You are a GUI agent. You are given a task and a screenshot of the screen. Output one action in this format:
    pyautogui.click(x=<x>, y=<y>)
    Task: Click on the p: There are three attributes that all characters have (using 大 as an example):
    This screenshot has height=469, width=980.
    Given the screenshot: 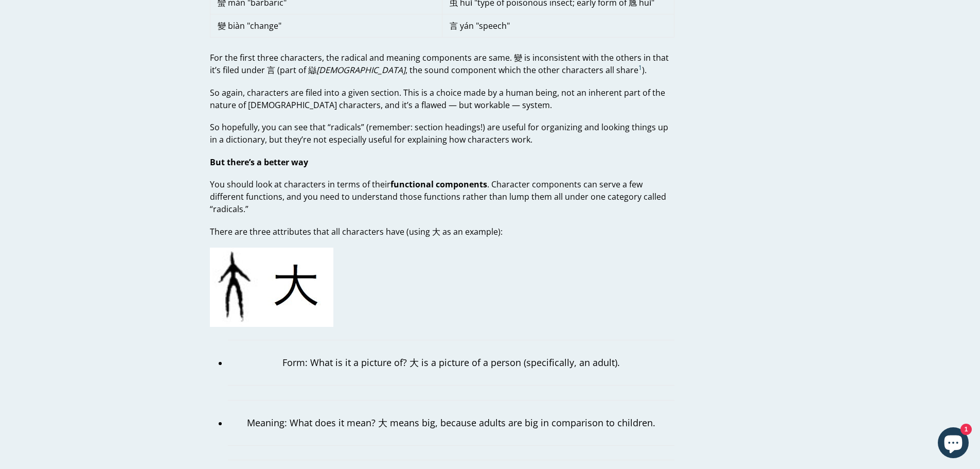 What is the action you would take?
    pyautogui.click(x=442, y=231)
    